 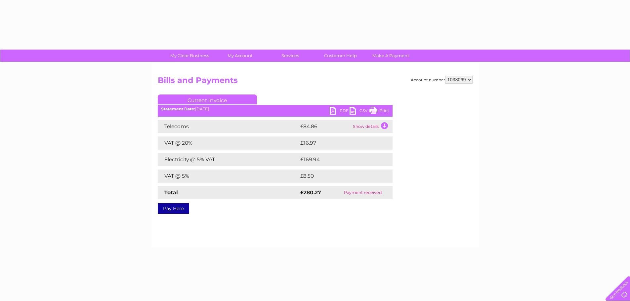 I want to click on b: Statement Date:, so click(x=178, y=109).